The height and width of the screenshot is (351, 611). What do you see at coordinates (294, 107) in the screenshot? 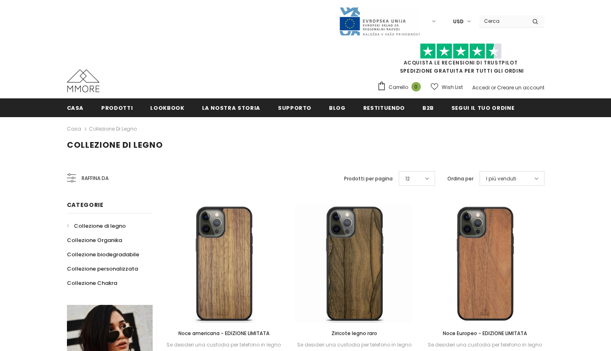
I see `a: supporto` at bounding box center [294, 107].